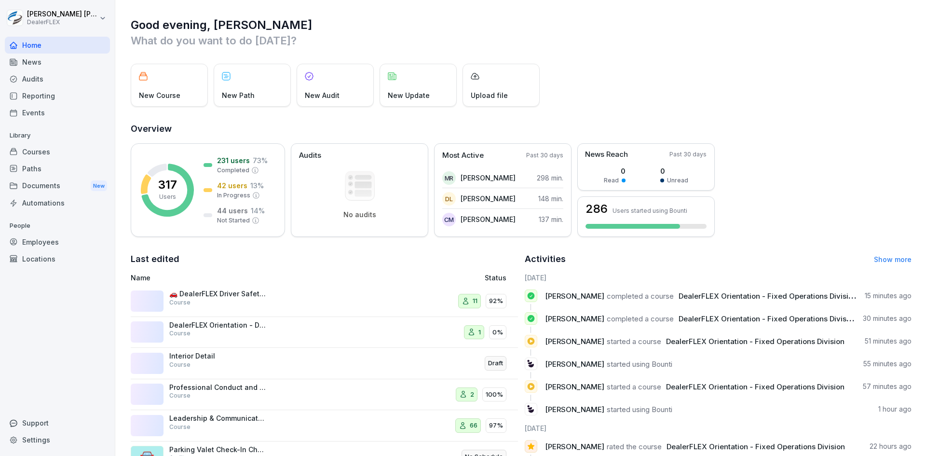  I want to click on p: Unread, so click(678, 180).